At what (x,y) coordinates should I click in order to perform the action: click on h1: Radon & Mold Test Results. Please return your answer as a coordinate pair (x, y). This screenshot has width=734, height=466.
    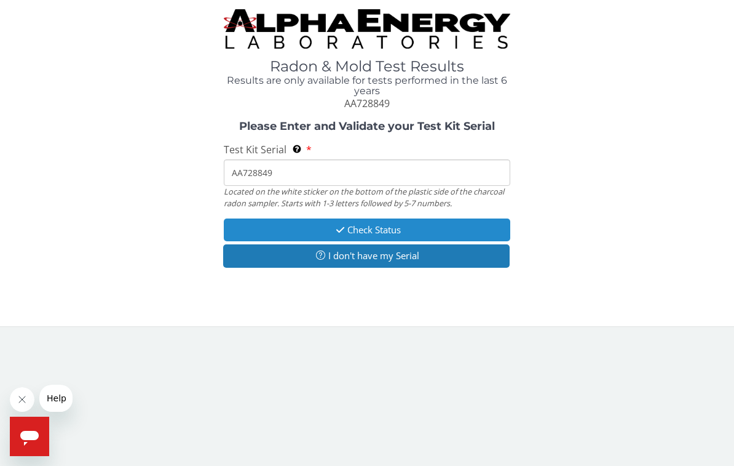
    Looking at the image, I should click on (367, 66).